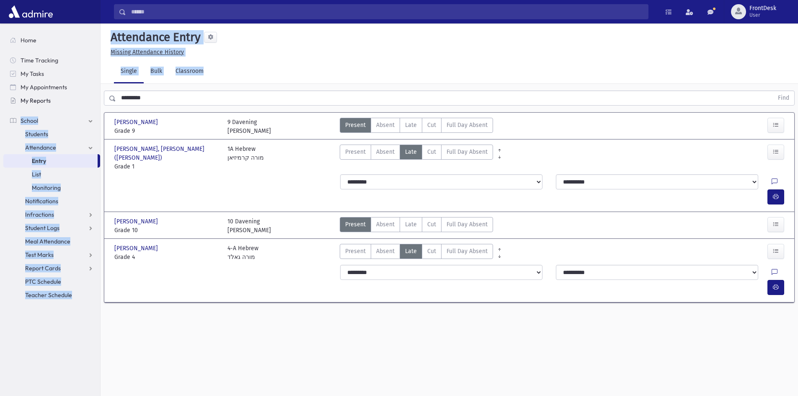  What do you see at coordinates (41, 147) in the screenshot?
I see `span: Attendance` at bounding box center [41, 147].